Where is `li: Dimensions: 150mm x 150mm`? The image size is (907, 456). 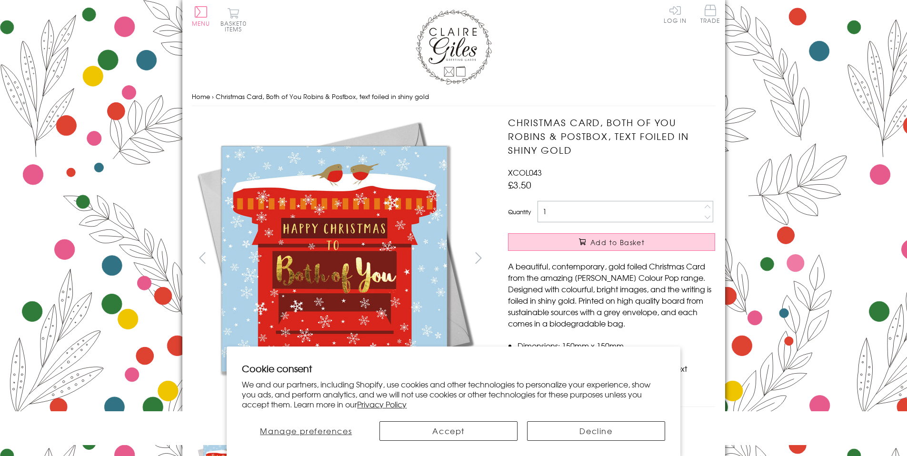
li: Dimensions: 150mm x 150mm is located at coordinates (616, 346).